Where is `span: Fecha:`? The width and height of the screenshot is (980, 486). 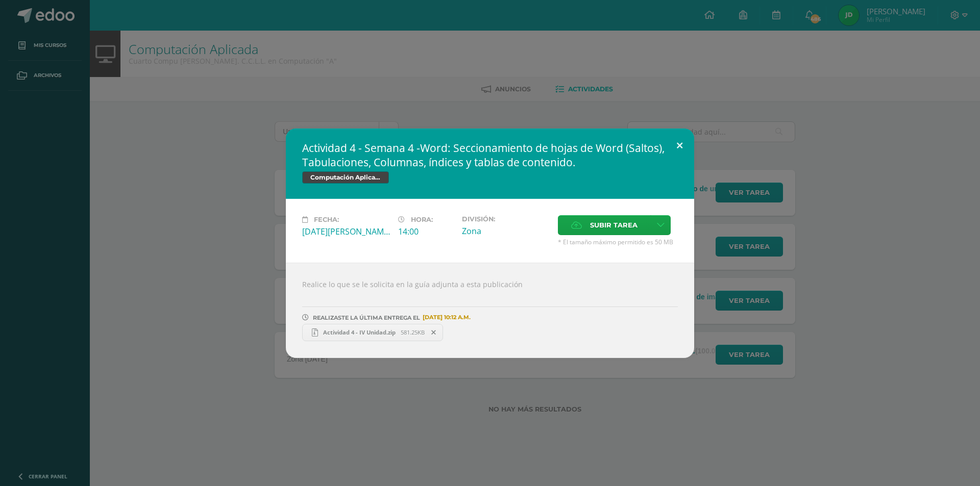 span: Fecha: is located at coordinates (326, 219).